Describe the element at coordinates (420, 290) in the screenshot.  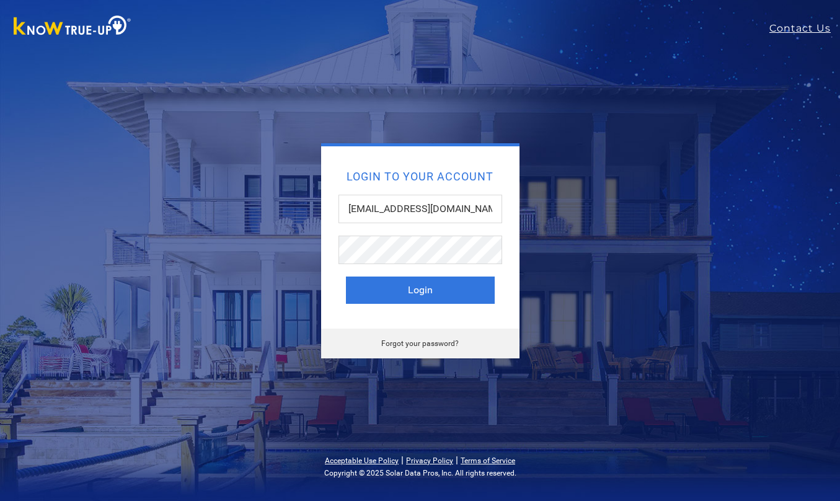
I see `button: Login` at that location.